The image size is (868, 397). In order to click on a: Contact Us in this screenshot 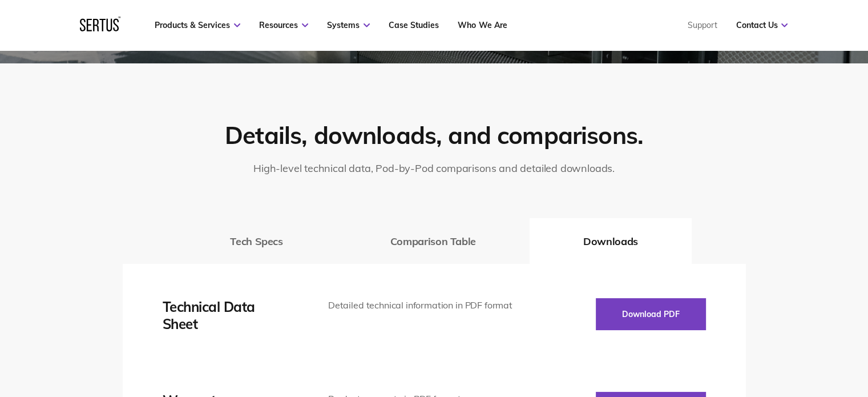, I will do `click(761, 25)`.